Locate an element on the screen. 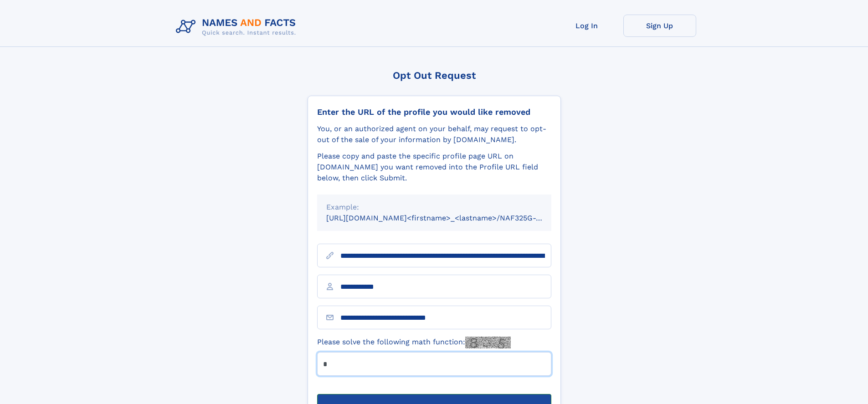 The width and height of the screenshot is (868, 404). div: Example: is located at coordinates (434, 207).